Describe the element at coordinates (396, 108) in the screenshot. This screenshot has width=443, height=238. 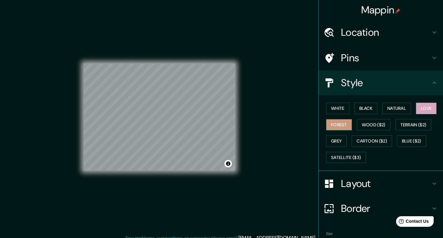
I see `button: Natural` at that location.